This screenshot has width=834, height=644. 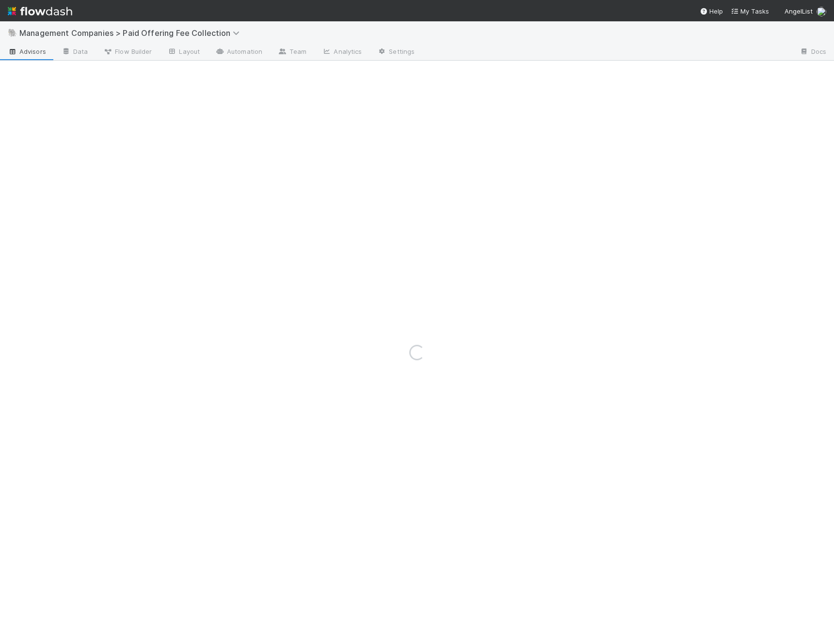 What do you see at coordinates (26, 51) in the screenshot?
I see `span: Advisors` at bounding box center [26, 51].